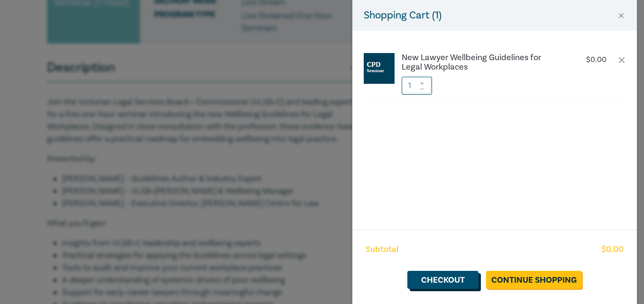 The width and height of the screenshot is (644, 304). What do you see at coordinates (612, 249) in the screenshot?
I see `span: $ 0.00` at bounding box center [612, 249].